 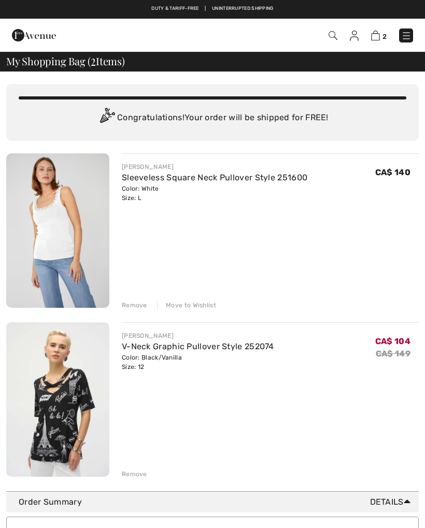 What do you see at coordinates (379, 35) in the screenshot?
I see `a: 2` at bounding box center [379, 35].